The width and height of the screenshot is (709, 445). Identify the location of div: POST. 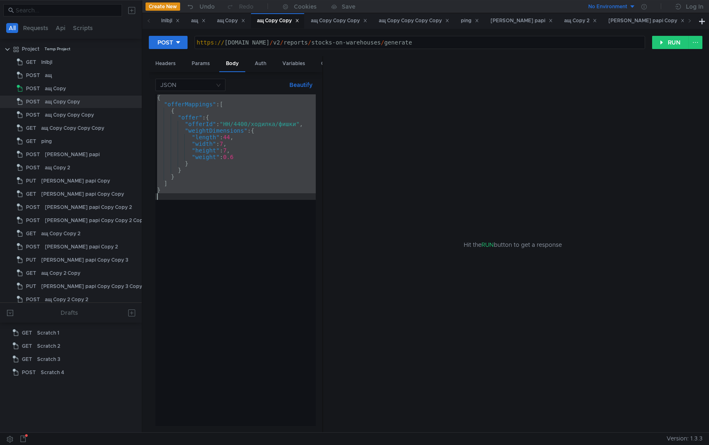
(165, 42).